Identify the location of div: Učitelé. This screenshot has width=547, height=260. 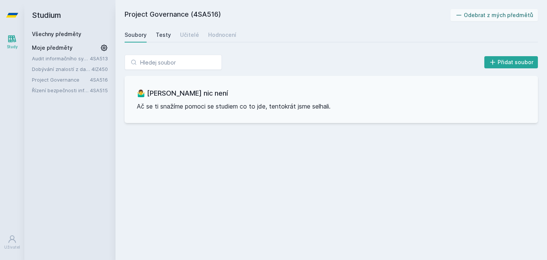
(190, 35).